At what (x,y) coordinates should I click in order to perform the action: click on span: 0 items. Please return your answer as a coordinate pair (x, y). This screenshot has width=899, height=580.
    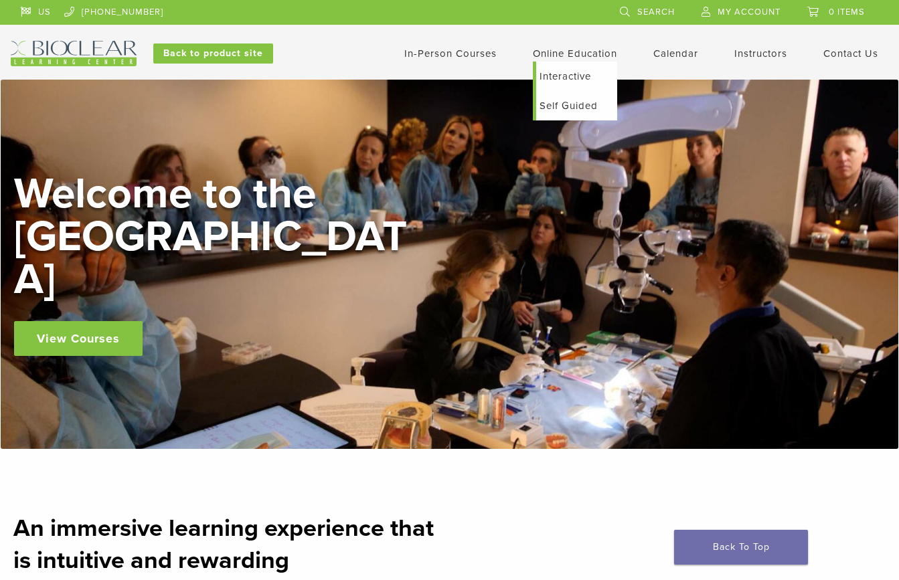
    Looking at the image, I should click on (846, 12).